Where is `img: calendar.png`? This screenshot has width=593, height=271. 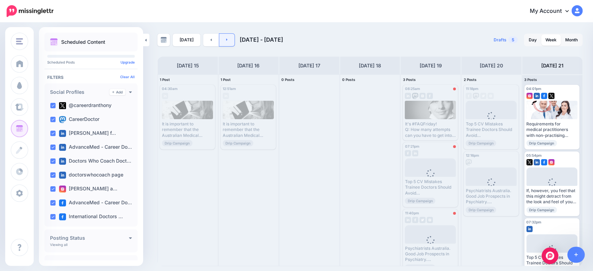 img: calendar.png is located at coordinates (54, 42).